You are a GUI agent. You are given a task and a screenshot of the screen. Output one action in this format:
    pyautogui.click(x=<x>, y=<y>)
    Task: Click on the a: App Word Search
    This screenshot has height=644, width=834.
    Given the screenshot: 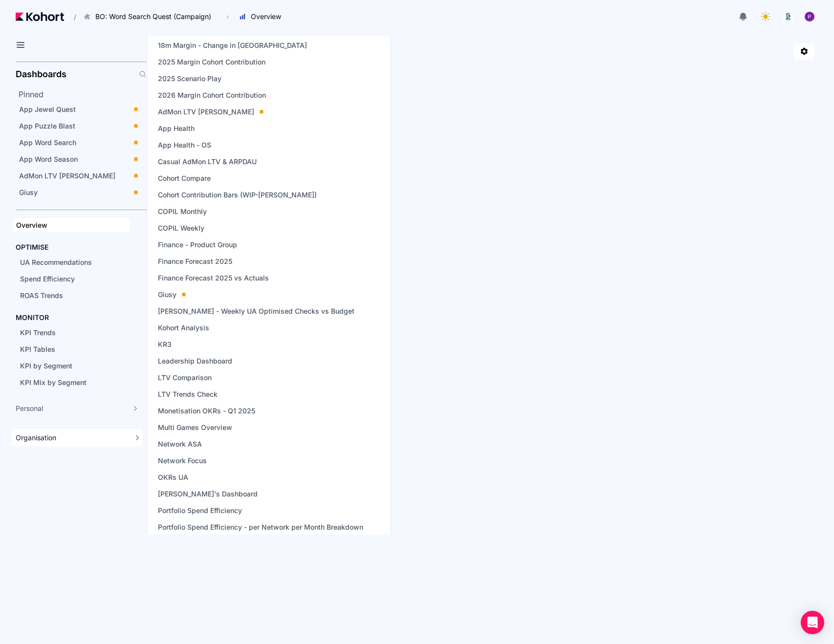 What is the action you would take?
    pyautogui.click(x=79, y=142)
    